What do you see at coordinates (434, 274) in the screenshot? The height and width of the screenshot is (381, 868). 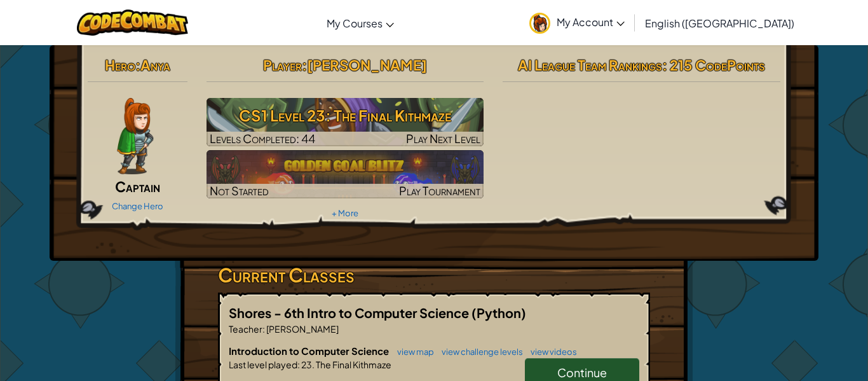 I see `h3: Current Classes` at bounding box center [434, 274].